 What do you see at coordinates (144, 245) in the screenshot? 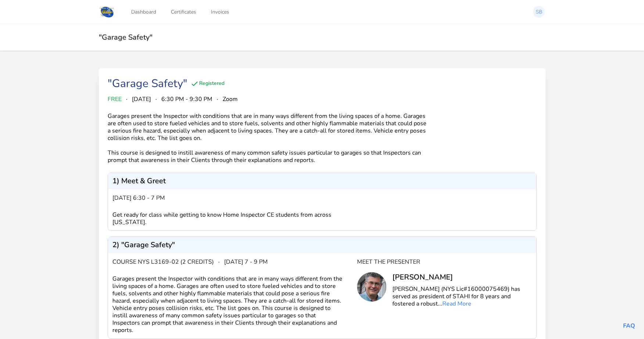
I see `p: 2) "Garage Safety"` at bounding box center [144, 245].